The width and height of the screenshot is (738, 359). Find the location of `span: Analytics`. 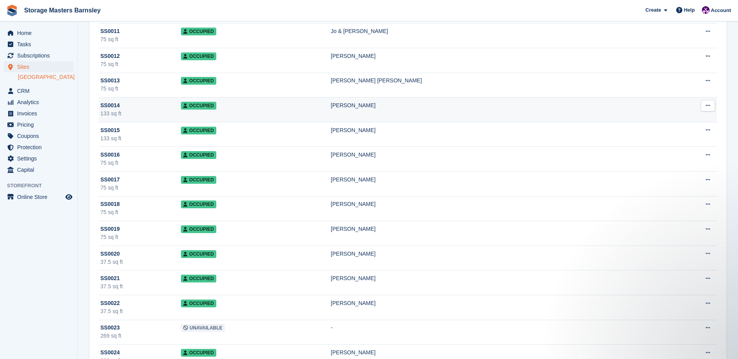

span: Analytics is located at coordinates (40, 102).